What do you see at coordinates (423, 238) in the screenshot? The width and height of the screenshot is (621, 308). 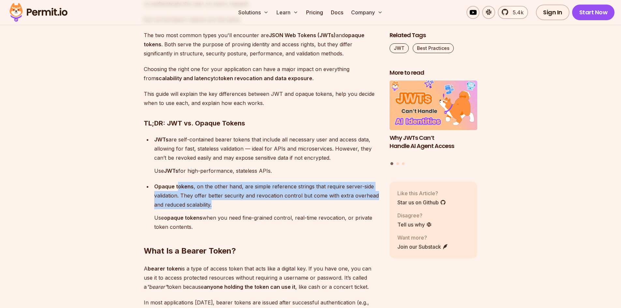 I see `p: Want more?` at bounding box center [423, 238].